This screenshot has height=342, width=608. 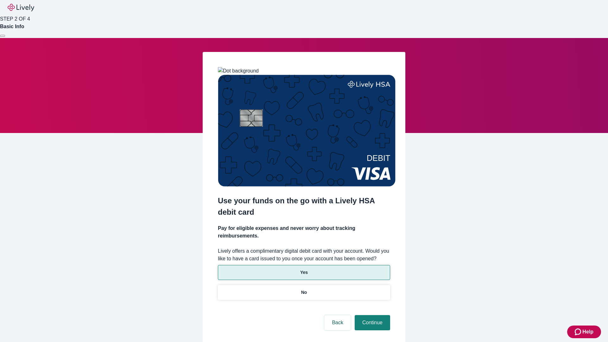 What do you see at coordinates (304, 292) in the screenshot?
I see `p: No` at bounding box center [304, 292].